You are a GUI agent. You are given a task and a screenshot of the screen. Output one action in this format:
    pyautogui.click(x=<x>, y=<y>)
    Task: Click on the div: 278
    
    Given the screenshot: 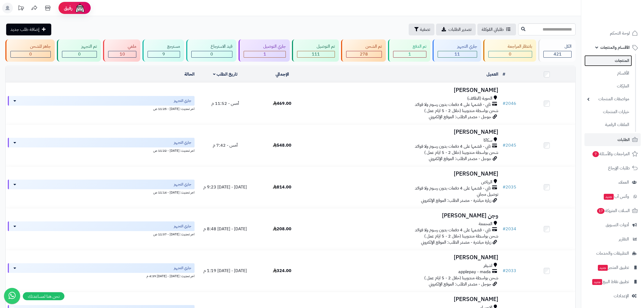 What is the action you would take?
    pyautogui.click(x=364, y=54)
    